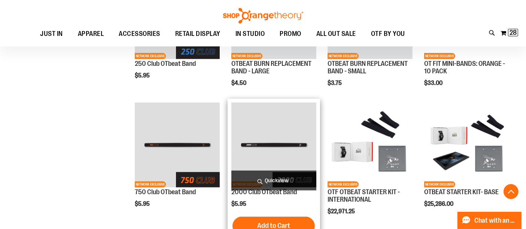 The height and width of the screenshot is (229, 526). What do you see at coordinates (511, 192) in the screenshot?
I see `button: Back To Top` at bounding box center [511, 192].